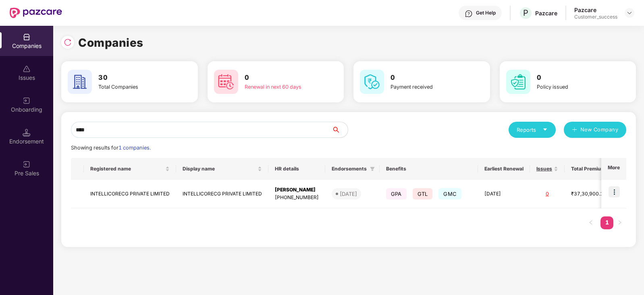  I want to click on div: Total Companies, so click(133, 87).